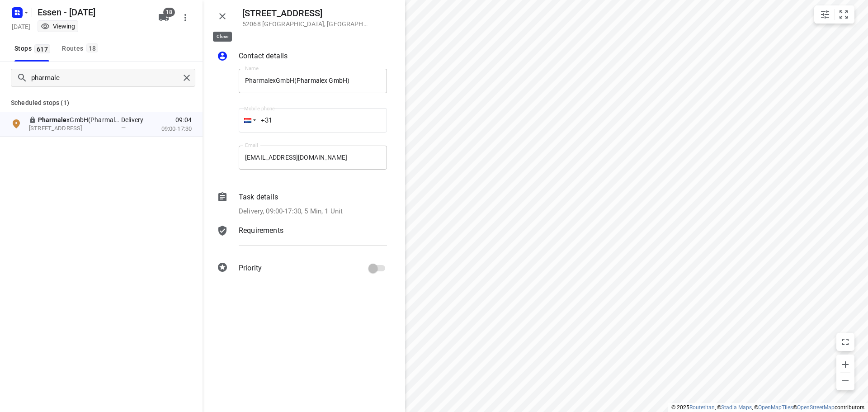 The height and width of the screenshot is (412, 868). What do you see at coordinates (79, 120) in the screenshot?
I see `p: PharmalexGmbH(Pharmalex GmbH)` at bounding box center [79, 120].